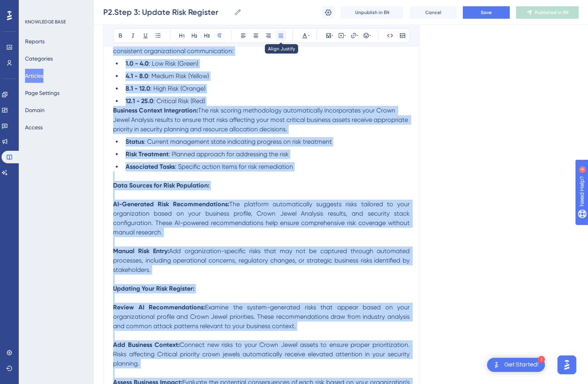 Image resolution: width=588 pixels, height=384 pixels. Describe the element at coordinates (433, 12) in the screenshot. I see `button: Cancel` at that location.